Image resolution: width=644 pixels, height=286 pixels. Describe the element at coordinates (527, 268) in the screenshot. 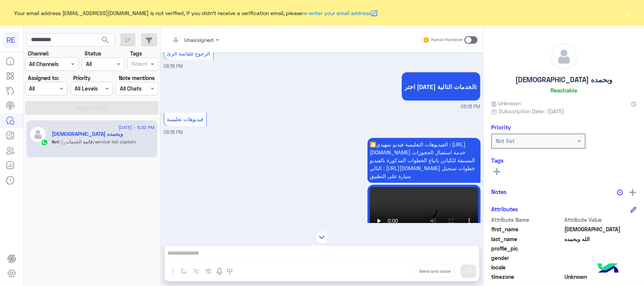

I see `span: locale` at that location.